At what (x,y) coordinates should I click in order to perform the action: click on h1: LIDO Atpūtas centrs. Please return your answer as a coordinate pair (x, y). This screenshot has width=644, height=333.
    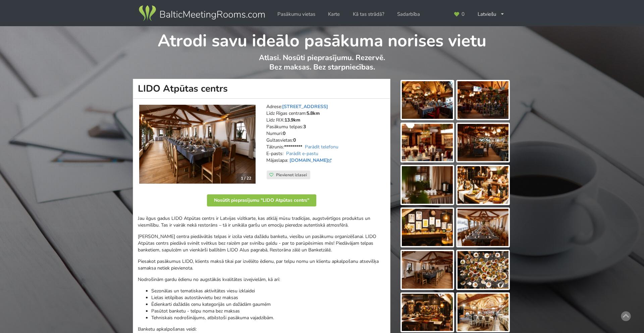
    Looking at the image, I should click on (262, 89).